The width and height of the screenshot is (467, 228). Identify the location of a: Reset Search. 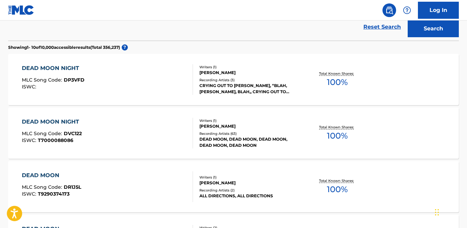
(382, 27).